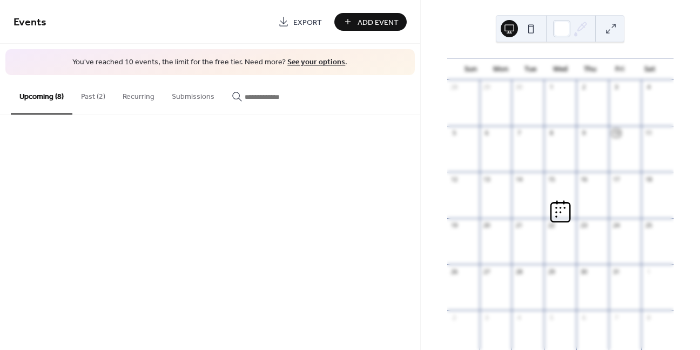  What do you see at coordinates (193, 94) in the screenshot?
I see `button: Submissions` at bounding box center [193, 94].